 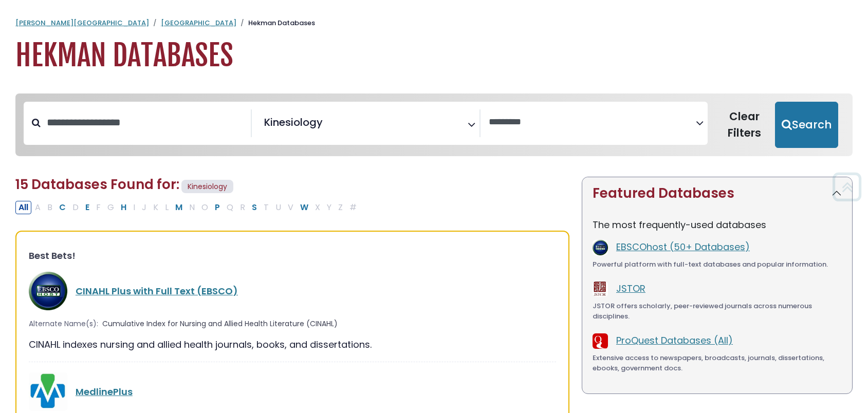 What do you see at coordinates (717, 363) in the screenshot?
I see `div: Extensive access to newspapers, broadcasts, journals, dissertations, ebooks, government docs.` at bounding box center [717, 363].